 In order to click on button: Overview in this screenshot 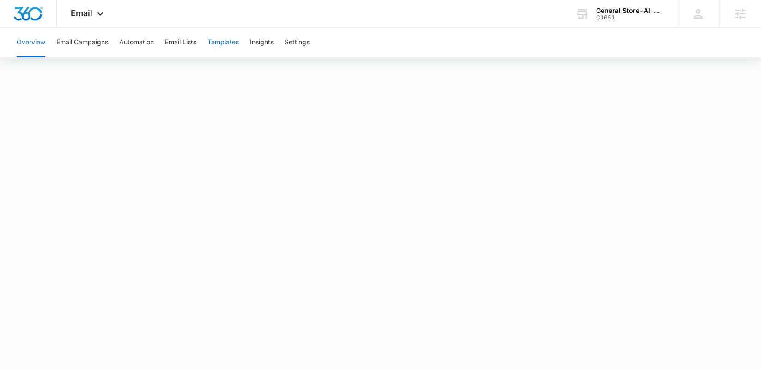, I will do `click(31, 43)`.